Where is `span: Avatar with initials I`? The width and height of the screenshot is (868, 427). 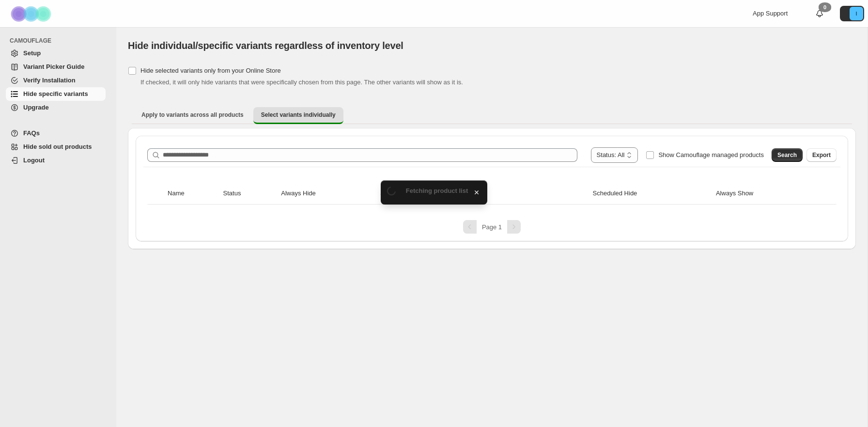
span: Avatar with initials I is located at coordinates (857, 14).